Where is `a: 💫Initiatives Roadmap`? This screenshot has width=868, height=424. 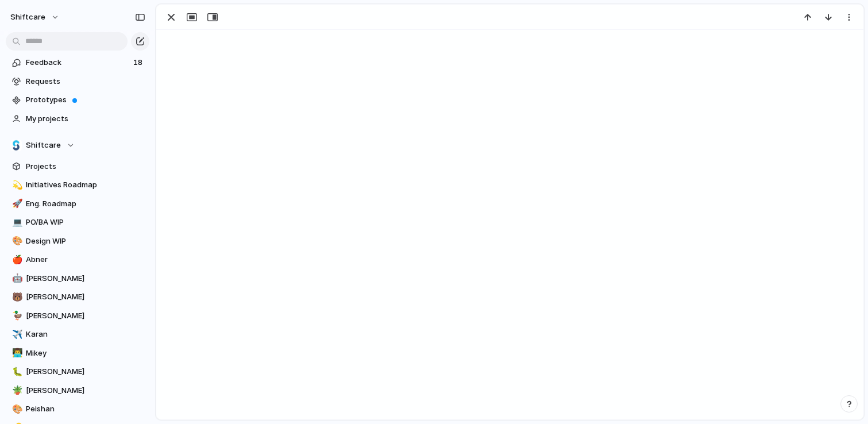 a: 💫Initiatives Roadmap is located at coordinates (78, 185).